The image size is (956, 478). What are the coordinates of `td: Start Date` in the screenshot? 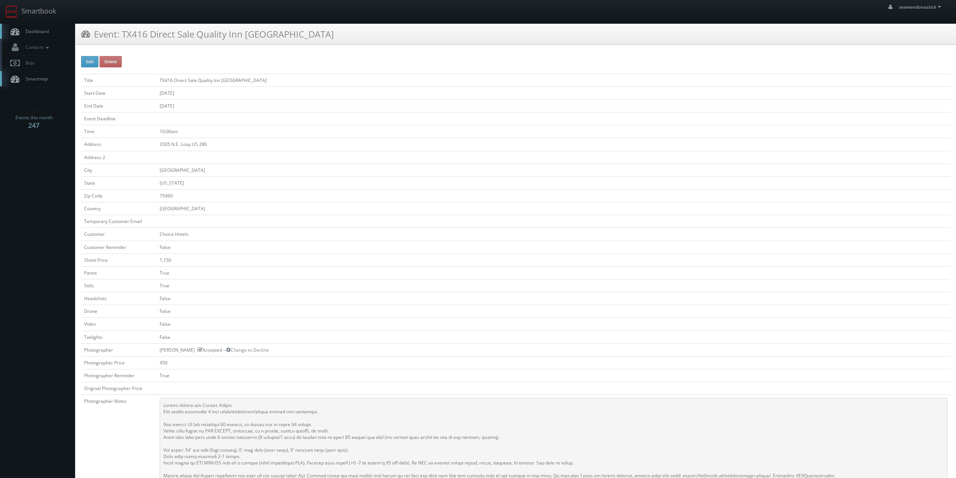 It's located at (119, 93).